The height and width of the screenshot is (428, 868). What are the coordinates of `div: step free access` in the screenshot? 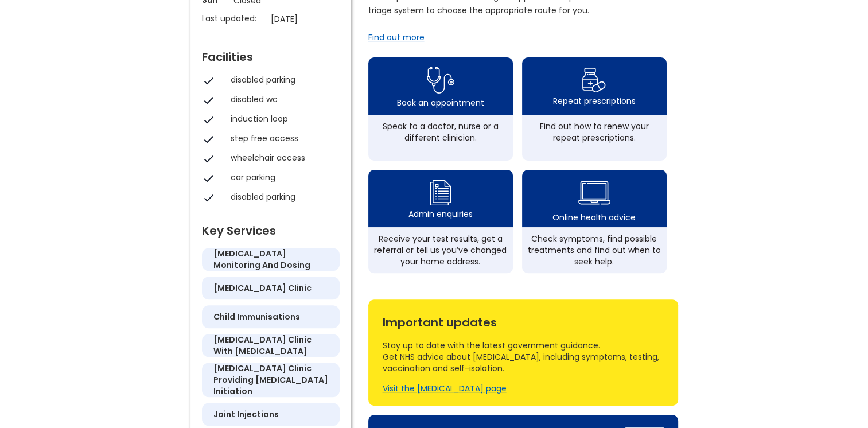 It's located at (282, 138).